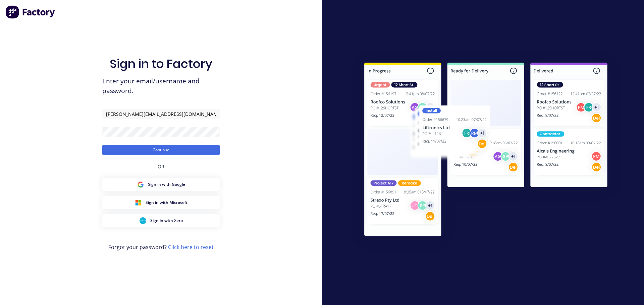  I want to click on button: Microsoft Sign inSign in with Microsoft, so click(161, 203).